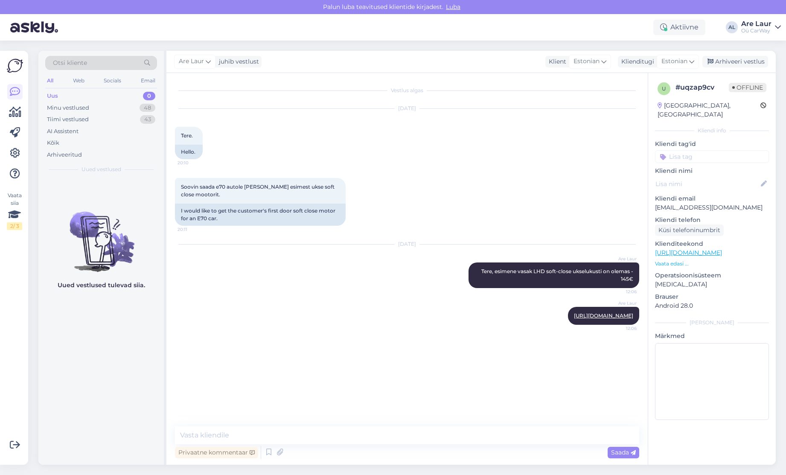 The width and height of the screenshot is (786, 475). I want to click on div: Are Laur, so click(756, 24).